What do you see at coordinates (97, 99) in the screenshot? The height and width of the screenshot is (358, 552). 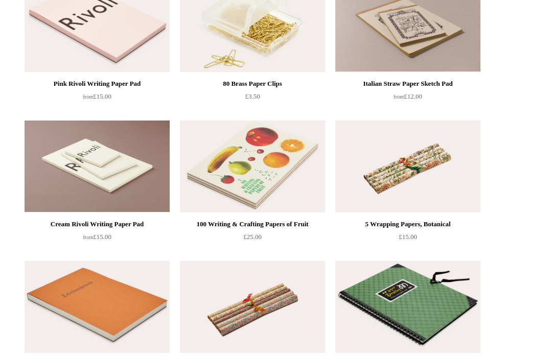 I see `a: Pink Rivoli Writing Paper Pad from£15.00` at bounding box center [97, 99].